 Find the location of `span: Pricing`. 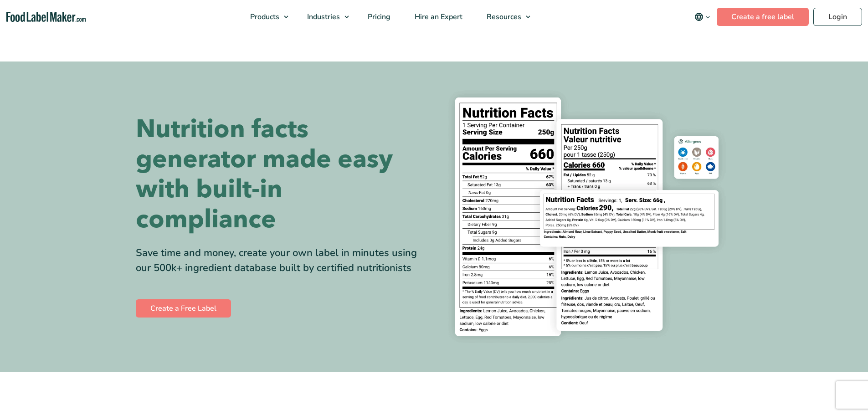

span: Pricing is located at coordinates (378, 17).